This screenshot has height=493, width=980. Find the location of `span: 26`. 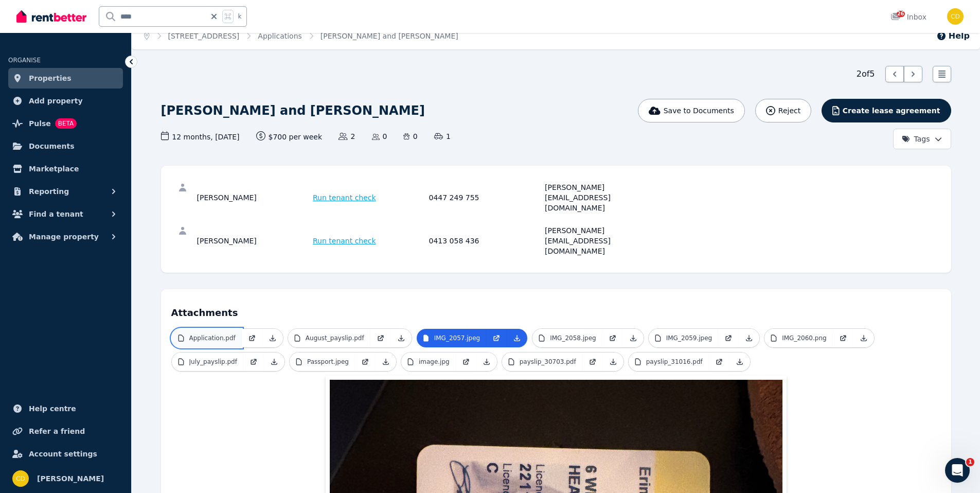

span: 26 is located at coordinates (901, 14).